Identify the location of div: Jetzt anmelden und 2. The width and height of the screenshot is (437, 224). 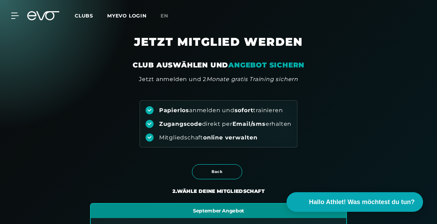
(218, 79).